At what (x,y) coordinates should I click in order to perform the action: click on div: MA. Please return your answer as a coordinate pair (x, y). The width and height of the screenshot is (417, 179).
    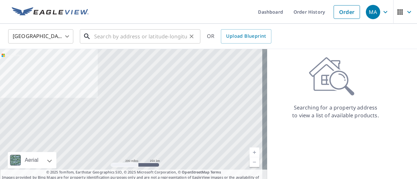
    Looking at the image, I should click on (373, 12).